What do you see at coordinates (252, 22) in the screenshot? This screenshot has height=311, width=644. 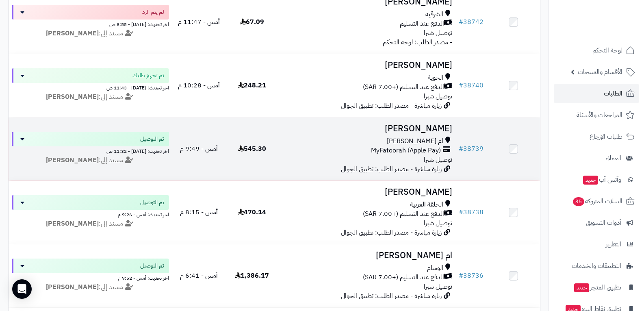 I see `span: 67.09` at bounding box center [252, 22].